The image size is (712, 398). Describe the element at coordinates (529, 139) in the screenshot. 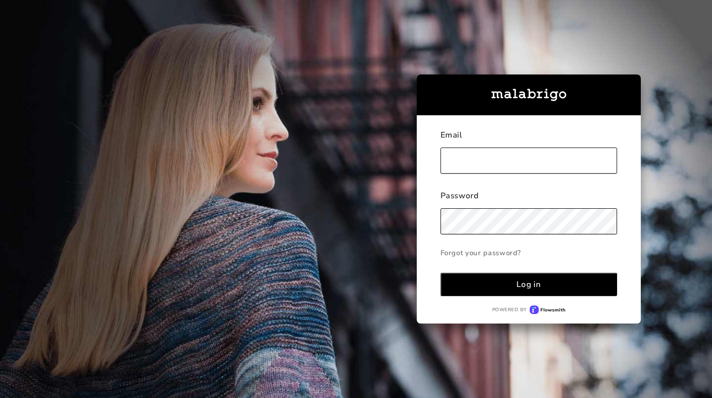

I see `div: Email` at that location.